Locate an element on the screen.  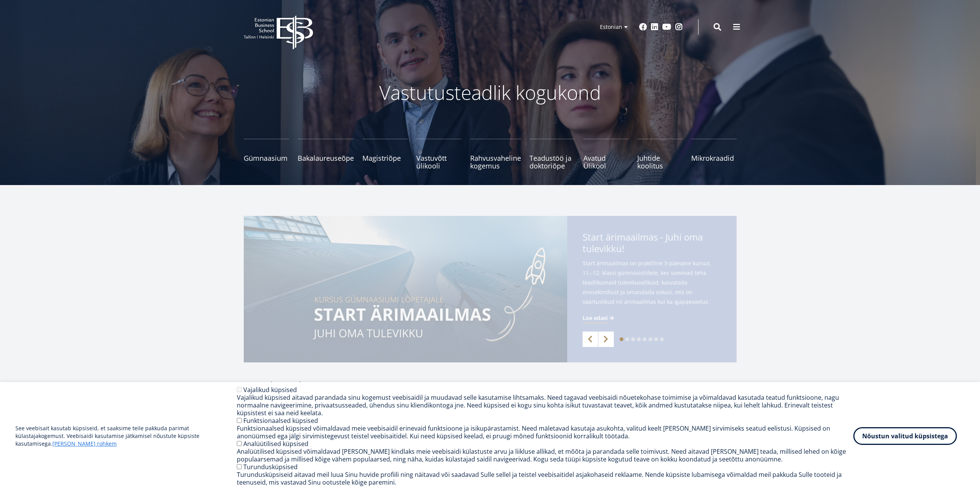
span: Vastuvõtt ülikooli is located at coordinates (440, 162).